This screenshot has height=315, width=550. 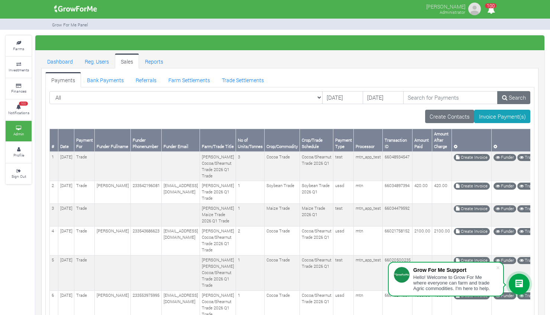 I want to click on td: 233542196081, so click(x=146, y=192).